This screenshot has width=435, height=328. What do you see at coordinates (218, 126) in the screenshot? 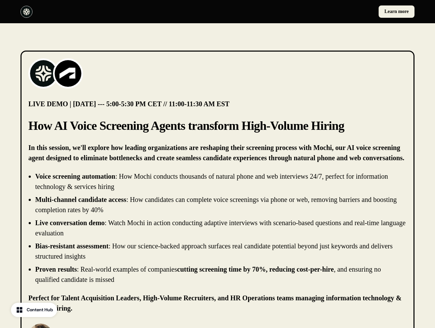
I see `p: How AI Voice Screening Agents transform High-Volume Hiring` at bounding box center [218, 126].